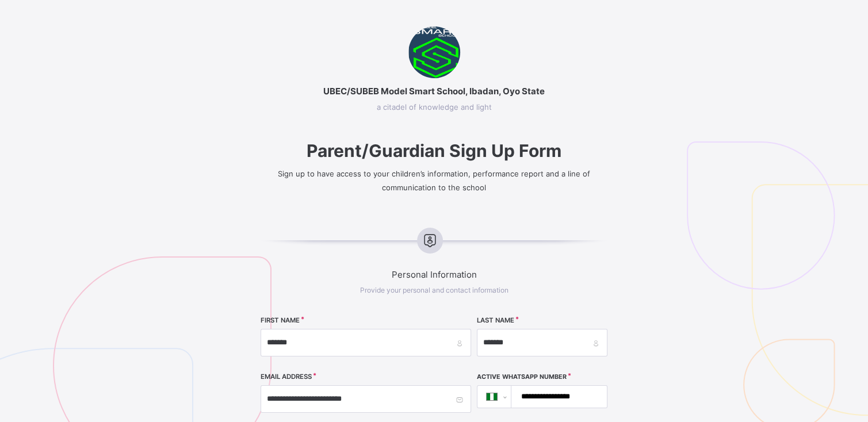 Image resolution: width=868 pixels, height=422 pixels. Describe the element at coordinates (434, 274) in the screenshot. I see `span: Personal Information` at that location.